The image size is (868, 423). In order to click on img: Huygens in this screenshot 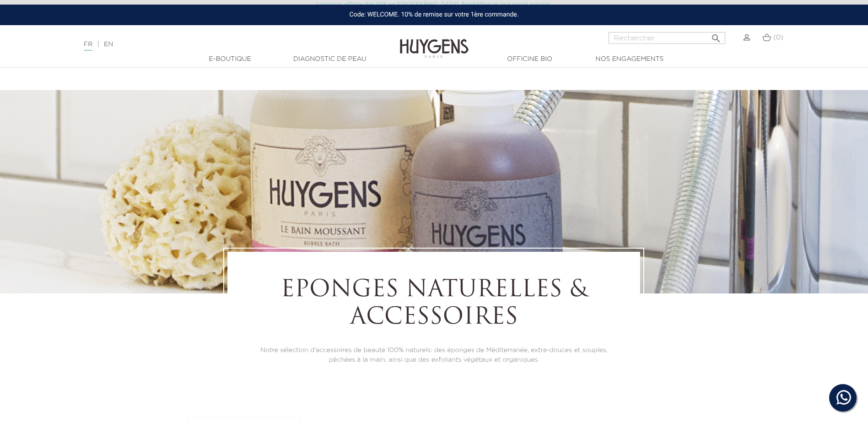, I will do `click(434, 42)`.